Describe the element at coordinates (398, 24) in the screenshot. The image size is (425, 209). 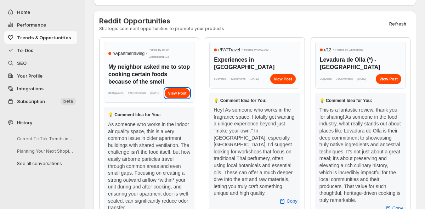
I see `button: Refresh` at that location.